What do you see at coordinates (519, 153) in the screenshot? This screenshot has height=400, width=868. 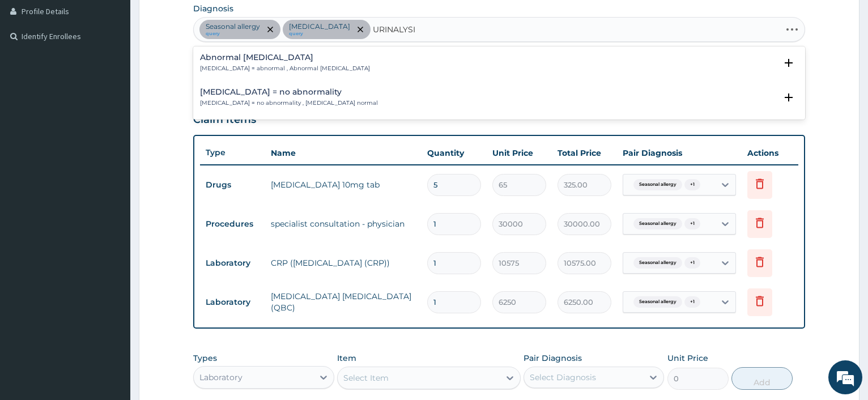 I see `th: Unit Price` at bounding box center [519, 153].